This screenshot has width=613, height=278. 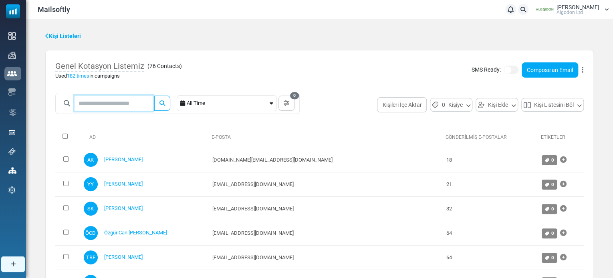 I want to click on img: email-templates-icon.svg, so click(x=12, y=92).